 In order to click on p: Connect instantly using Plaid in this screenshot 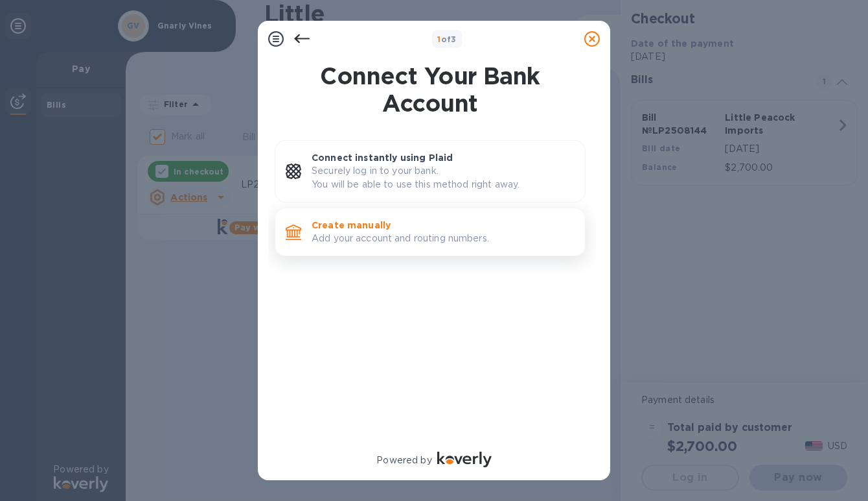, I will do `click(444, 157)`.